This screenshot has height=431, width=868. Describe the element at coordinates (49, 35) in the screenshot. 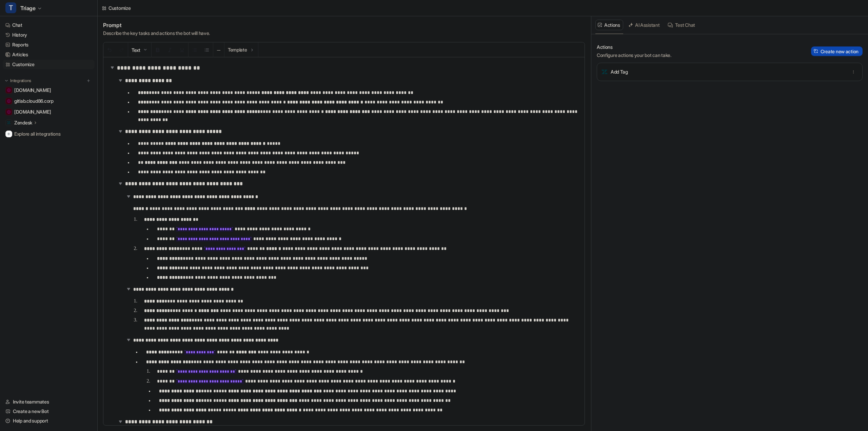

I see `a: History` at that location.